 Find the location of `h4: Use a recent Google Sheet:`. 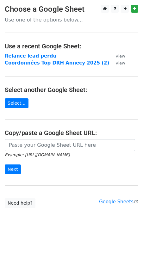

h4: Use a recent Google Sheet: is located at coordinates (72, 46).